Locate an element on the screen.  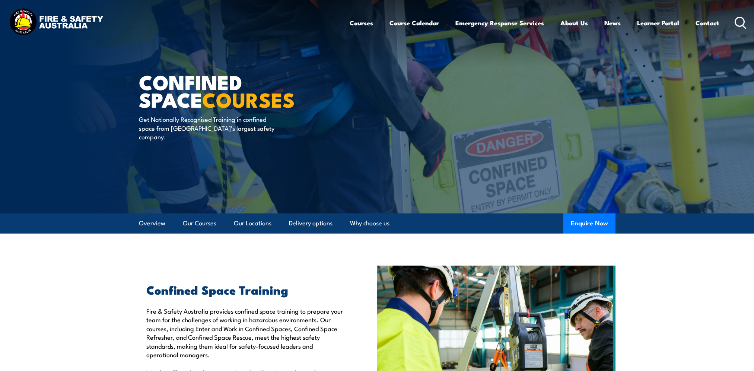
h1: Confined Space is located at coordinates (231, 90).